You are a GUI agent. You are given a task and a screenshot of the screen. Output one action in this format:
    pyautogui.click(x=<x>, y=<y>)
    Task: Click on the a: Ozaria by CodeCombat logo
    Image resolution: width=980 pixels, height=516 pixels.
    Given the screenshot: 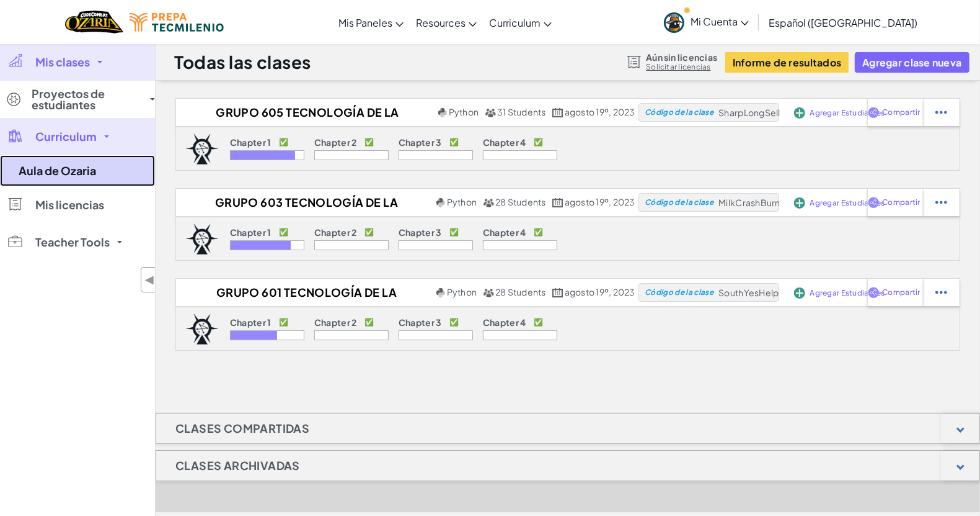 What is the action you would take?
    pyautogui.click(x=94, y=22)
    